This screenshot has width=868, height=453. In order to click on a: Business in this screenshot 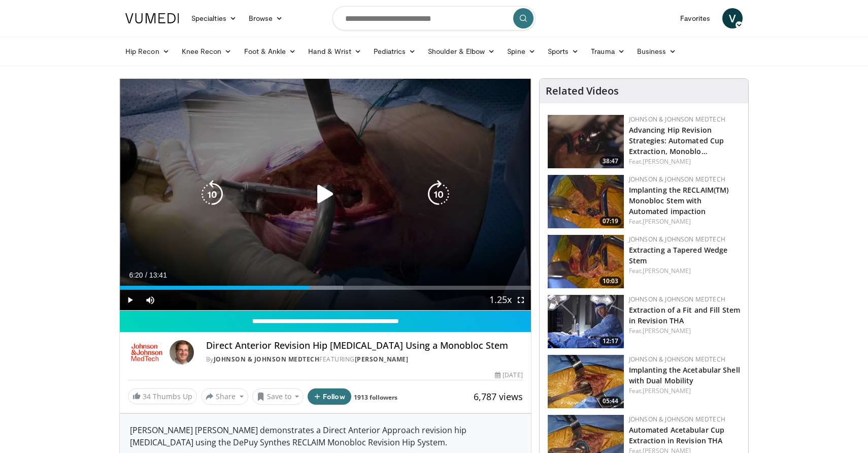, I will do `click(657, 52)`.